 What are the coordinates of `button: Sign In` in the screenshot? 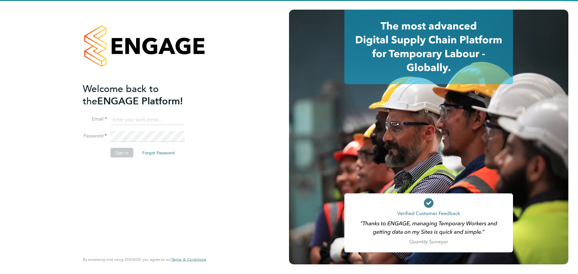 It's located at (122, 153).